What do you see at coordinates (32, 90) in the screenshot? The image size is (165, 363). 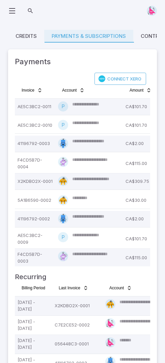 I see `button: Invoice` at bounding box center [32, 90].